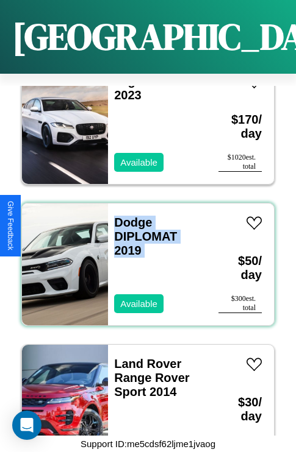 The height and width of the screenshot is (452, 296). What do you see at coordinates (144, 88) in the screenshot?
I see `a: Jaguar XE 2023` at bounding box center [144, 88].